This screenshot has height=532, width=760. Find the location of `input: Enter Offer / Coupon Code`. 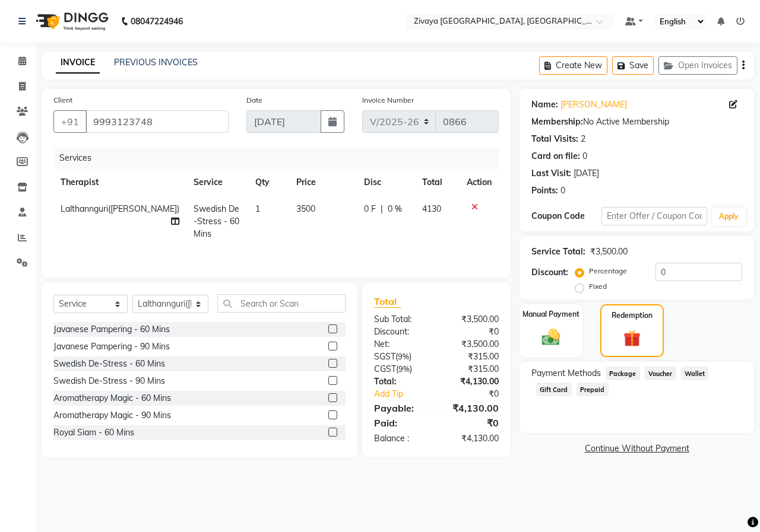

input: Enter Offer / Coupon Code is located at coordinates (654, 216).